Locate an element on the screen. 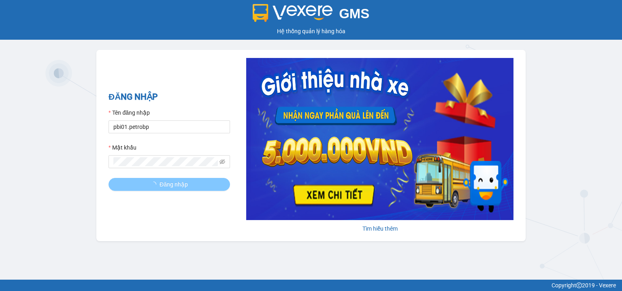 The height and width of the screenshot is (291, 622). span: GMS is located at coordinates (354, 13).